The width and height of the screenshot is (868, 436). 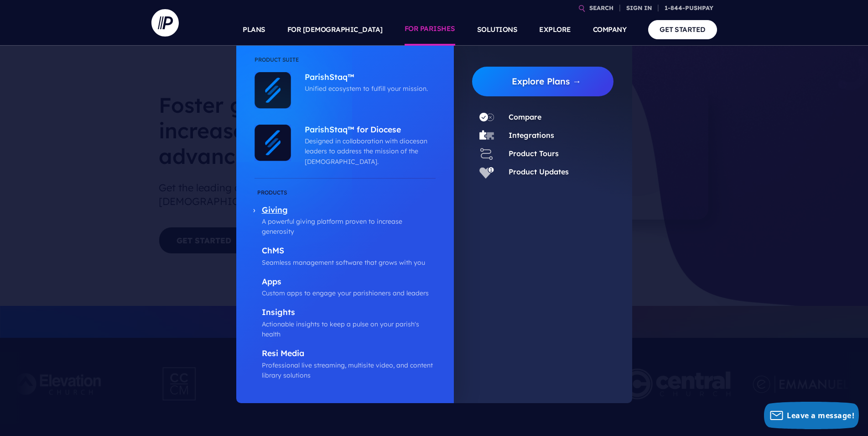 I want to click on p: ChMS, so click(x=348, y=251).